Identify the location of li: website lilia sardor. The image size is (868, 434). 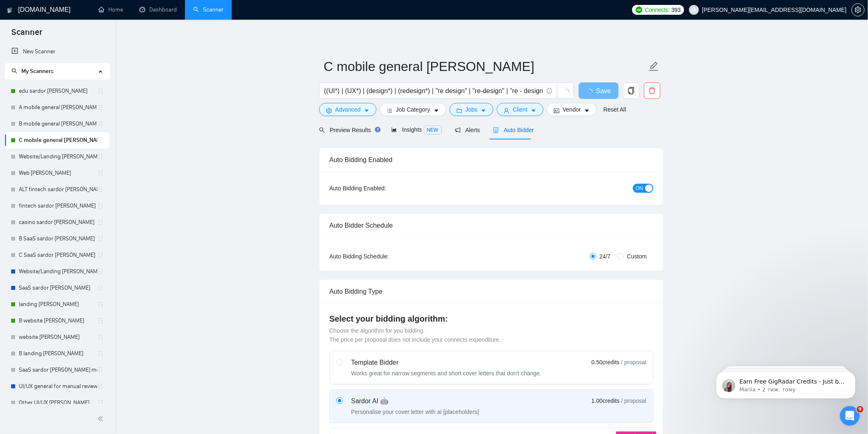
(57, 337).